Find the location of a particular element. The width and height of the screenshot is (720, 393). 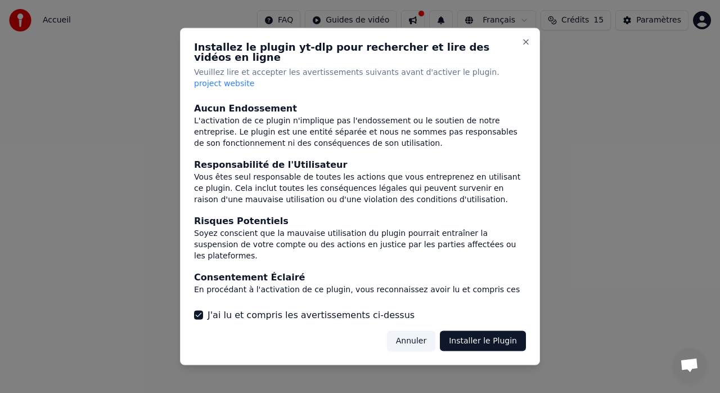

h2: Installez le plugin yt-dlp pour rechercher et lire des vidéos en ligne is located at coordinates (360, 52).